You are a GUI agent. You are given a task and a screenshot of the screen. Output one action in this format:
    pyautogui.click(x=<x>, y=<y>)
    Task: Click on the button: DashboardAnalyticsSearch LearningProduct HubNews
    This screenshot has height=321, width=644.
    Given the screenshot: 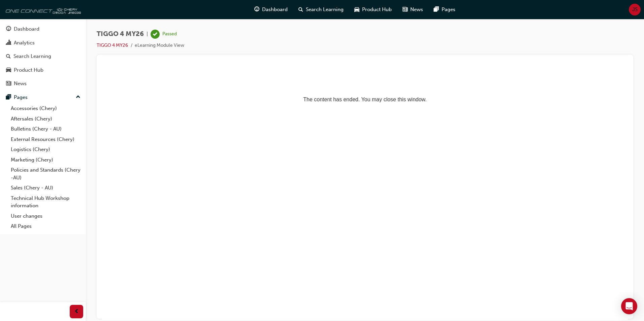 What is the action you would take?
    pyautogui.click(x=43, y=57)
    